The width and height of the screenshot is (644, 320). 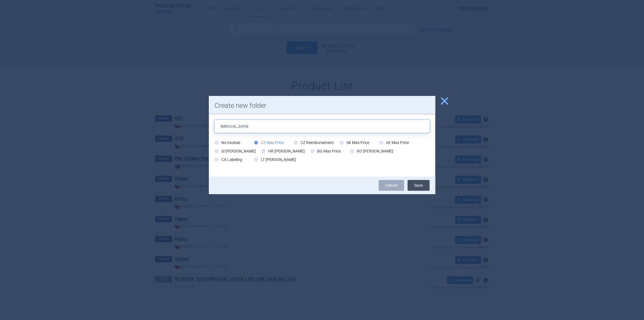 What do you see at coordinates (322, 106) in the screenshot?
I see `h1: Create new folder` at bounding box center [322, 106].